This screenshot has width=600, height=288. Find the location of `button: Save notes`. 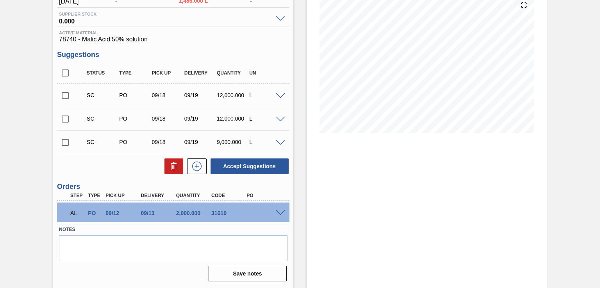

button: Save notes is located at coordinates (248, 274).